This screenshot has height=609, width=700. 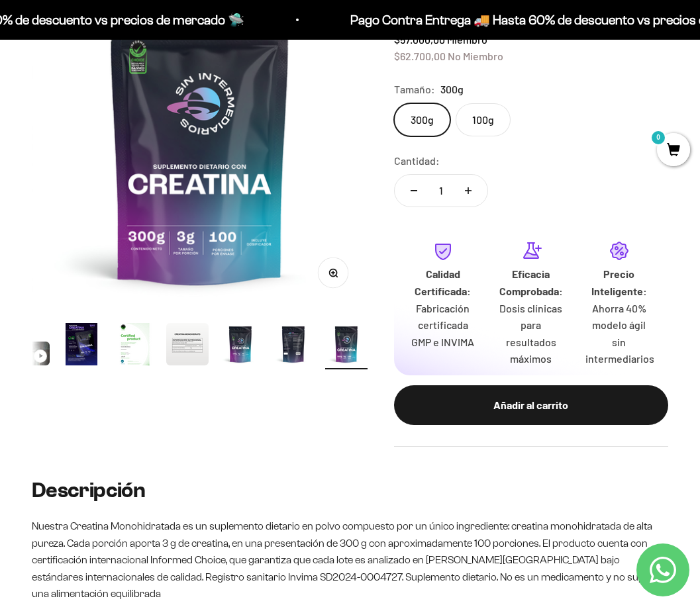 What do you see at coordinates (531, 334) in the screenshot?
I see `p: Dosis clínicas para resultados máximos` at bounding box center [531, 334].